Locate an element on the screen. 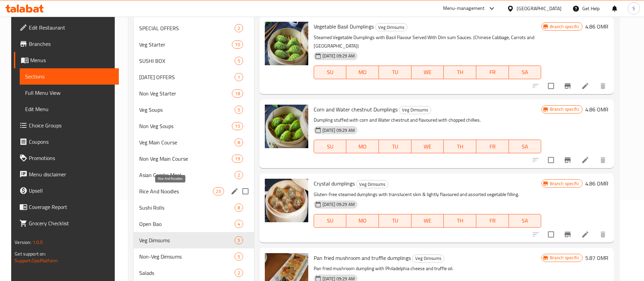 Image resolution: width=644 pixels, height=281 pixels. span: 25 is located at coordinates (218, 191).